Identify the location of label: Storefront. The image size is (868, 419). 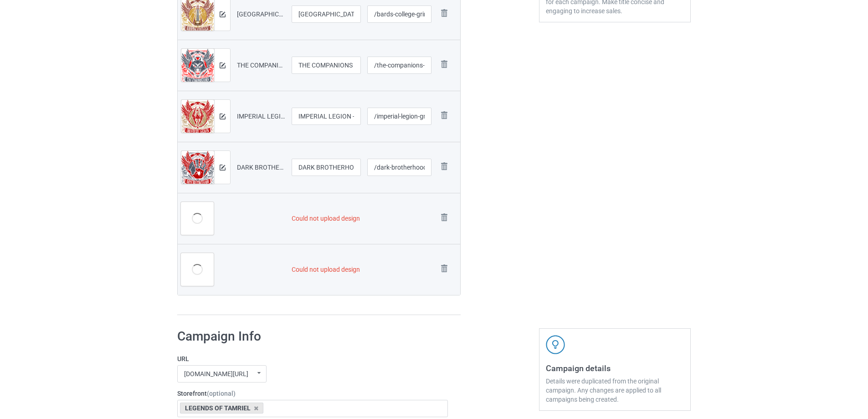
(313, 393).